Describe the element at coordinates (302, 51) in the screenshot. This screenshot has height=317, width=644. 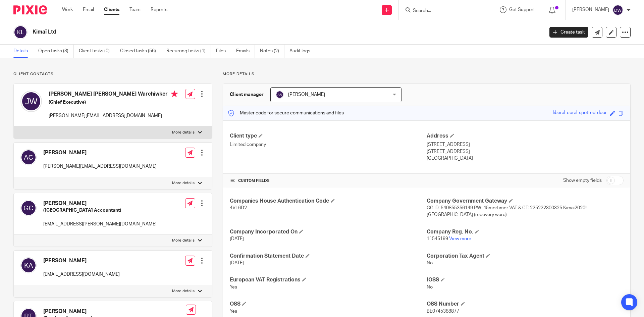
I see `a: Audit logs` at that location.